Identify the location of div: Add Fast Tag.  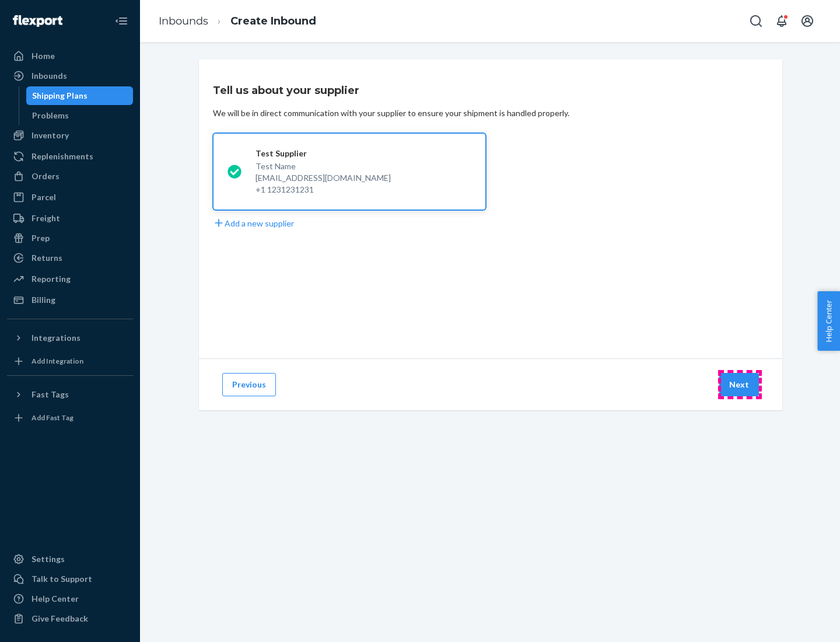
(53, 417).